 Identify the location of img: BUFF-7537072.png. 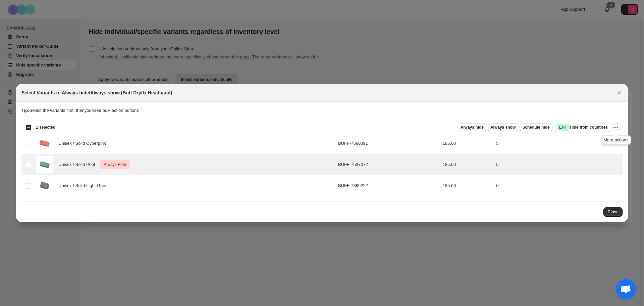
(45, 164).